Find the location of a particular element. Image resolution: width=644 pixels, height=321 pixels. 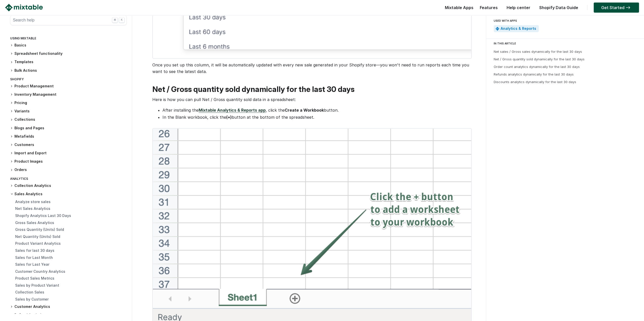

div: Using Mixtable is located at coordinates (68, 39).